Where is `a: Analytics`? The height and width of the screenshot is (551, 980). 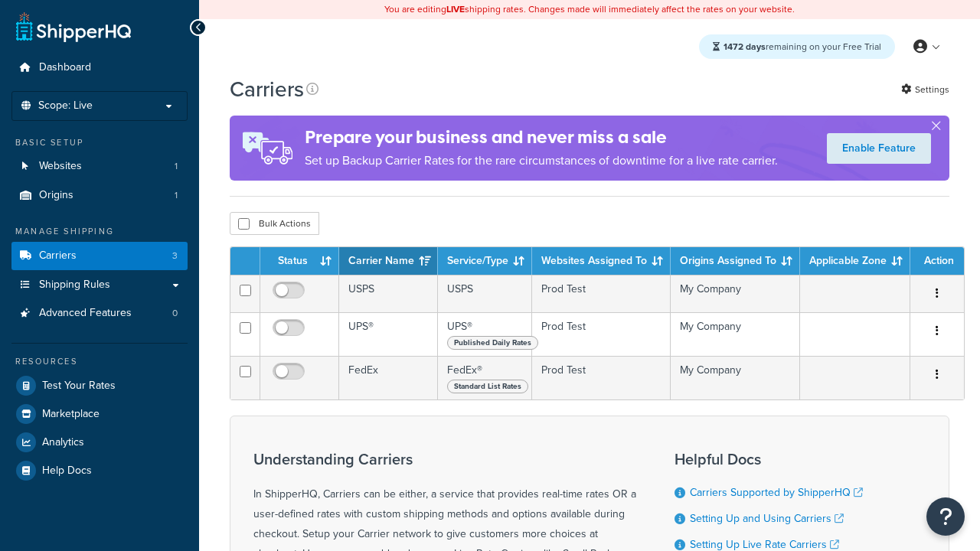 a: Analytics is located at coordinates (99, 442).